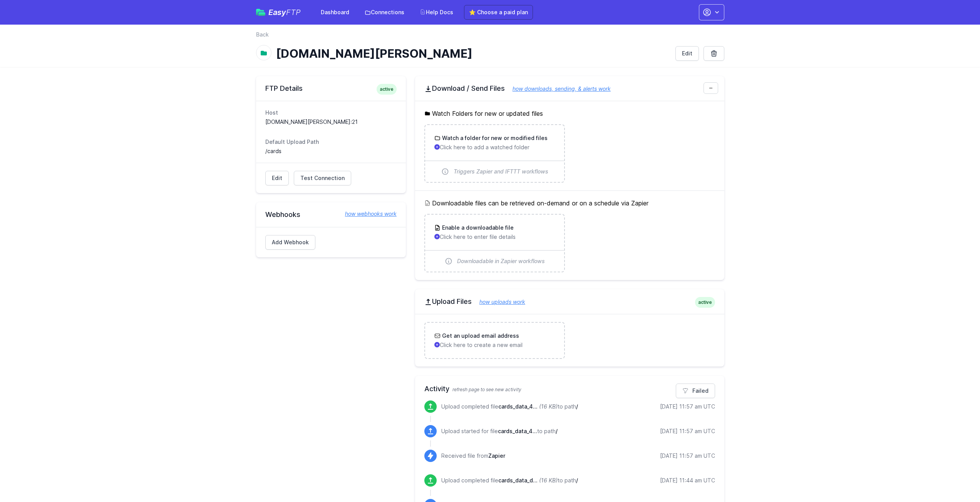 This screenshot has height=502, width=980. What do you see at coordinates (570, 302) in the screenshot?
I see `h2: Upload Files` at bounding box center [570, 302].